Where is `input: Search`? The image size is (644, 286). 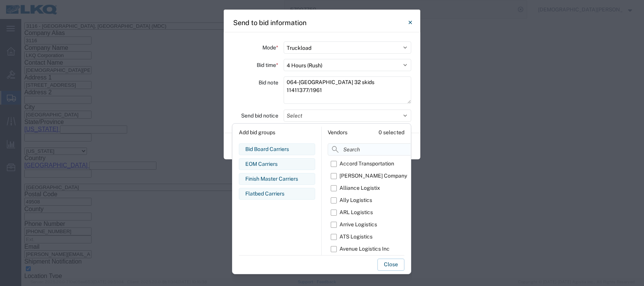
input: Search is located at coordinates (388, 150).